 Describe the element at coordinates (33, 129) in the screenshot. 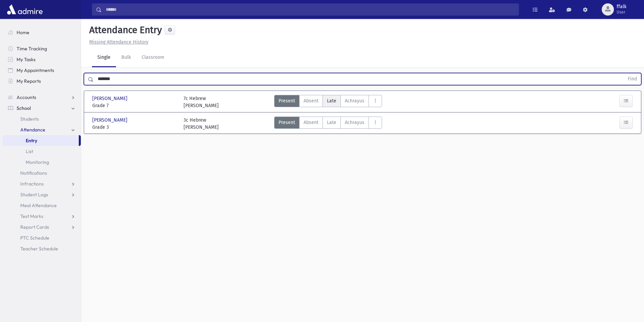

I see `span: Attendance` at that location.